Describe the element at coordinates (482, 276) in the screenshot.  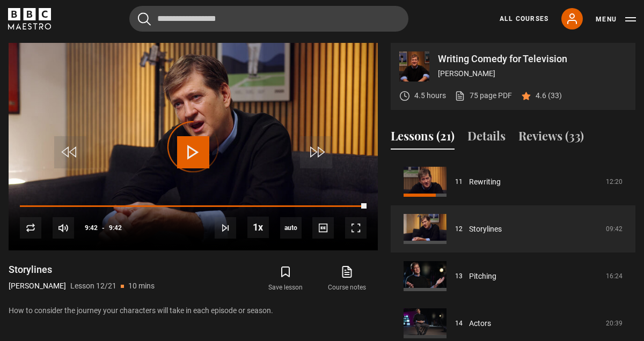
I see `a: Pitching` at that location.